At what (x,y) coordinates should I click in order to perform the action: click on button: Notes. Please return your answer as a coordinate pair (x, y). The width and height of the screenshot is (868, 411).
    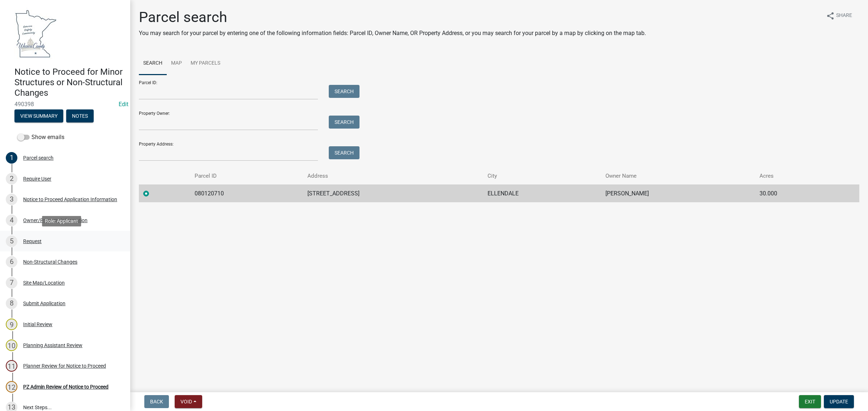
    Looking at the image, I should click on (80, 116).